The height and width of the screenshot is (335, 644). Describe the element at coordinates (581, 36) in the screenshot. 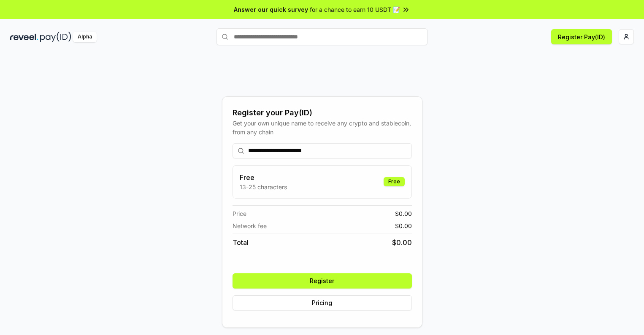

I see `button: Register Pay(ID)` at that location.